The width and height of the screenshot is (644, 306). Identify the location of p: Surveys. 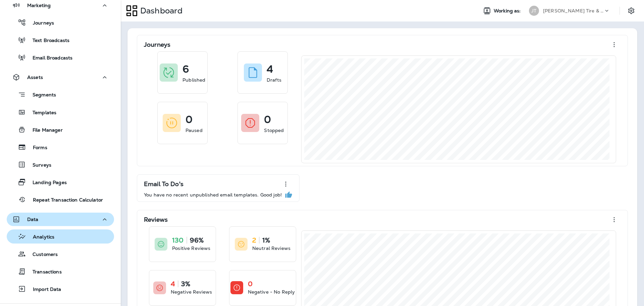
(38, 165).